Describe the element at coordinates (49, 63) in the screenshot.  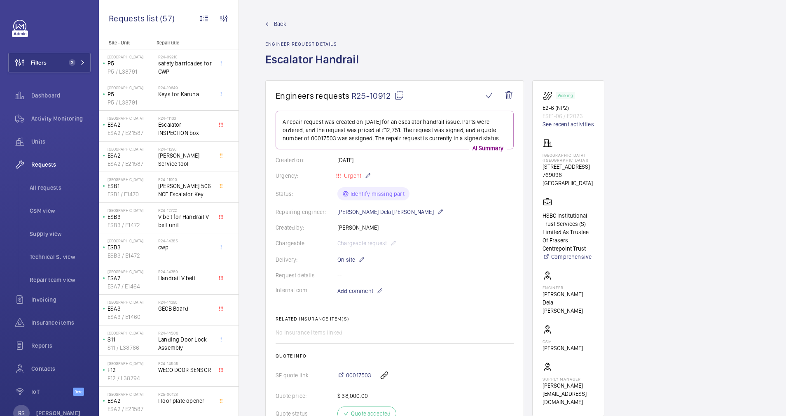
I see `button: Filters2` at that location.